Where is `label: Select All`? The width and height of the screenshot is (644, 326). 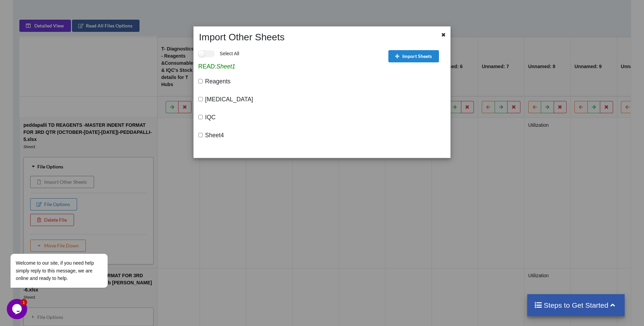
label: Select All is located at coordinates (218, 54).